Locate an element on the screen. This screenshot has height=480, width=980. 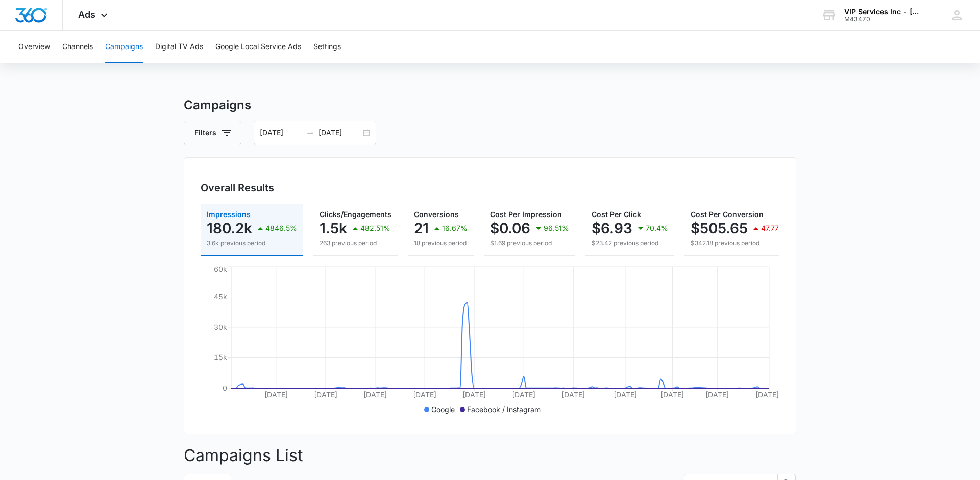
button: Overview is located at coordinates (34, 47).